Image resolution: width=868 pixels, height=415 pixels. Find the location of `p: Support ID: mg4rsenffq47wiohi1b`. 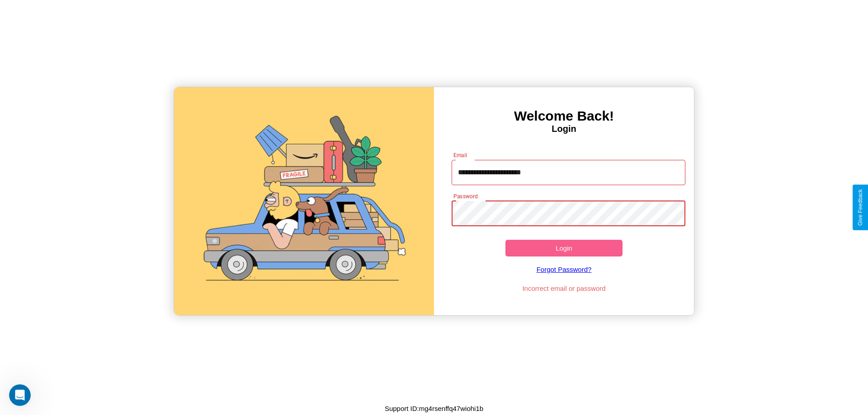

p: Support ID: mg4rsenffq47wiohi1b is located at coordinates (434, 409).